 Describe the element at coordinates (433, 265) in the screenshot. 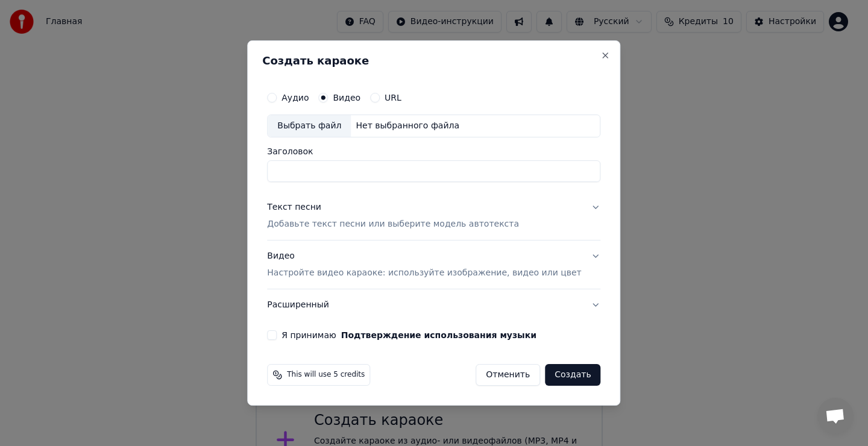

I see `button: ВидеоНастройте видео караоке: используйте изображение, видео или цвет` at that location.